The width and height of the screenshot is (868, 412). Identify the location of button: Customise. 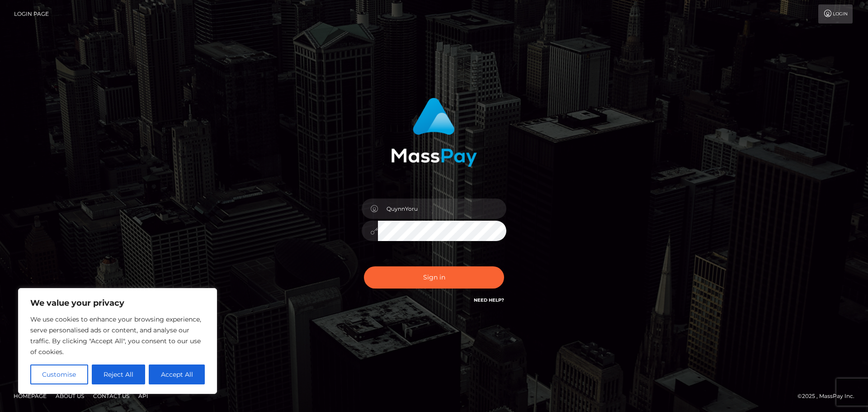
(59, 374).